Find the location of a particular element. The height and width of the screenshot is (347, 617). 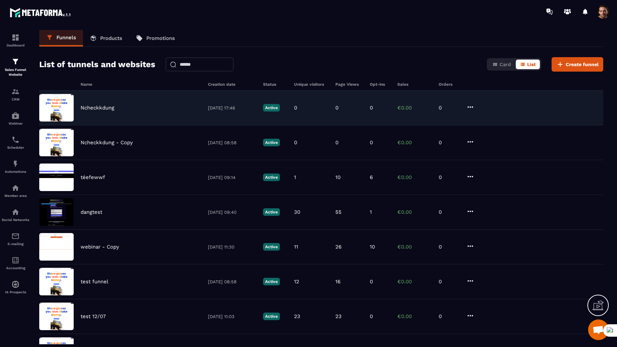

button: Card is located at coordinates (502, 64).